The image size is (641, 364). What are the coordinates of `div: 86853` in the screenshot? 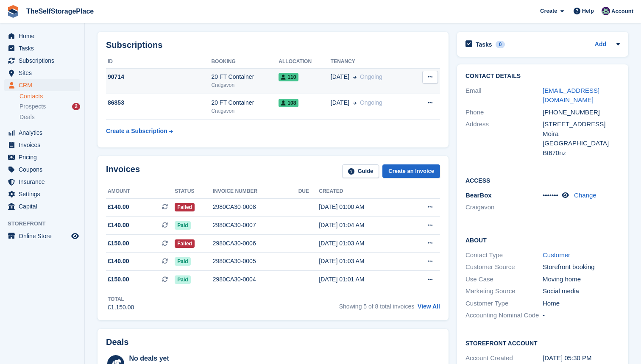 It's located at (159, 103).